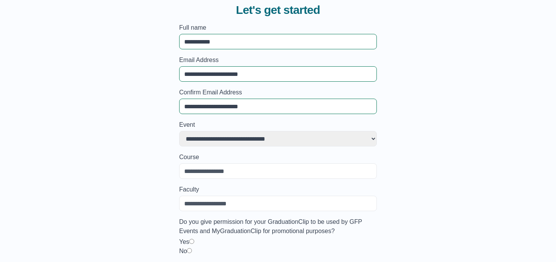 The image size is (556, 262). I want to click on label: Event, so click(278, 125).